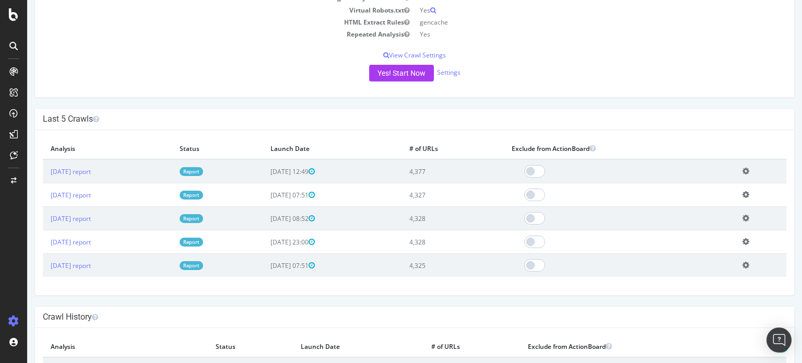 Image resolution: width=802 pixels, height=363 pixels. What do you see at coordinates (202, 22) in the screenshot?
I see `td: HTML Extract Rules` at bounding box center [202, 22].